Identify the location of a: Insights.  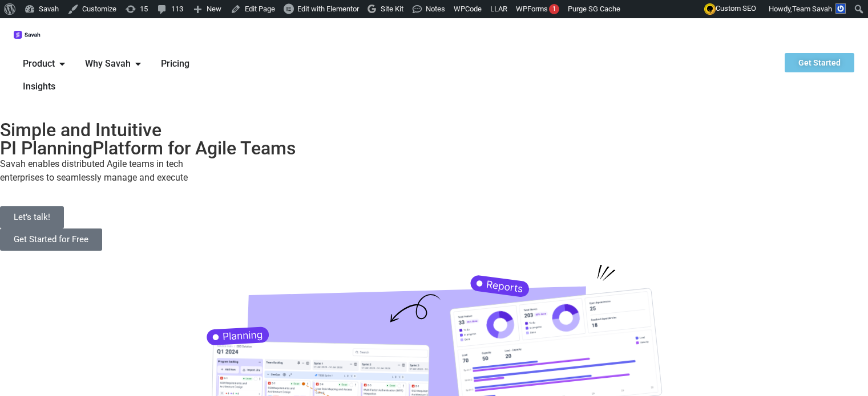
(39, 86).